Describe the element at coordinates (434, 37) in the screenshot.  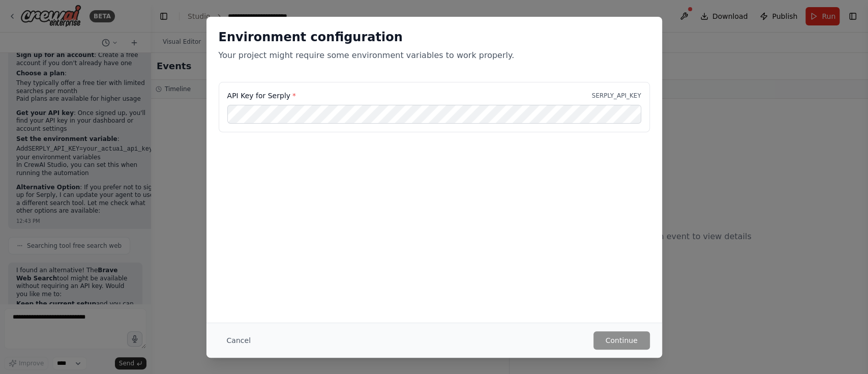
I see `h2: Environment configuration` at that location.